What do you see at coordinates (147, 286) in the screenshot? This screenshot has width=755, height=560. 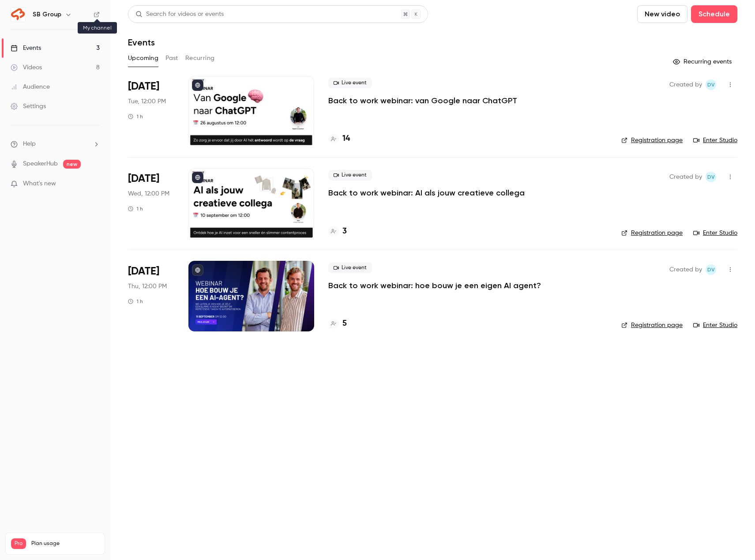 I see `span: Thu, 12:00 PM` at bounding box center [147, 286].